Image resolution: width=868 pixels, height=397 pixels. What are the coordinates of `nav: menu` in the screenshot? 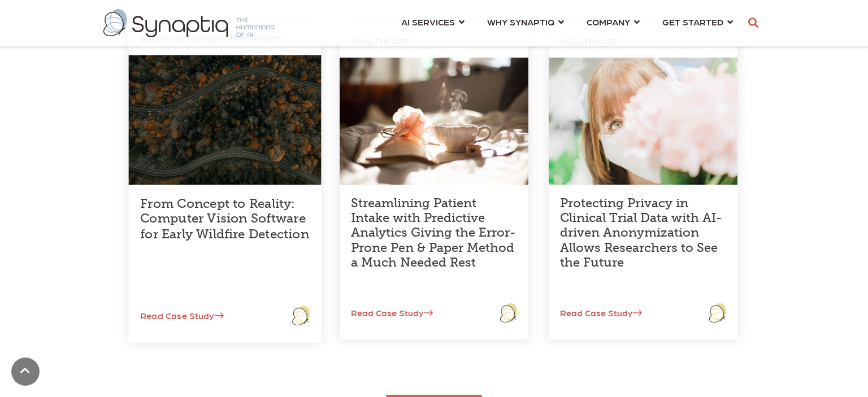 It's located at (567, 23).